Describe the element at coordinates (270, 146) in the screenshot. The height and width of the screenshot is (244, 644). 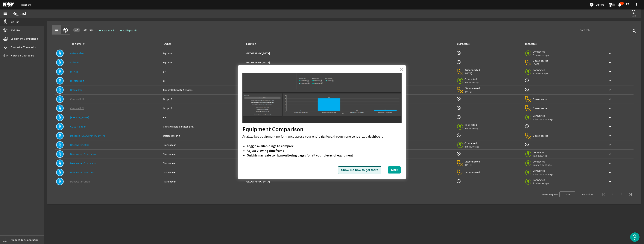
I see `strong: Toggle available rigs to compare` at that location.